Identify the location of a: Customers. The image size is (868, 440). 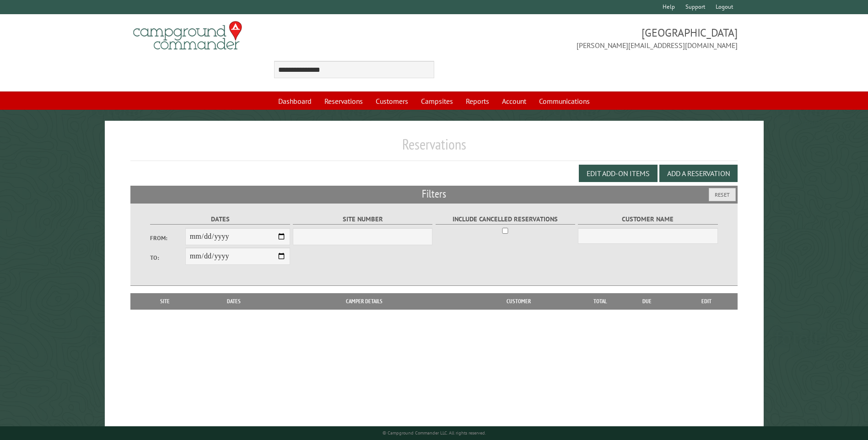
(392, 101).